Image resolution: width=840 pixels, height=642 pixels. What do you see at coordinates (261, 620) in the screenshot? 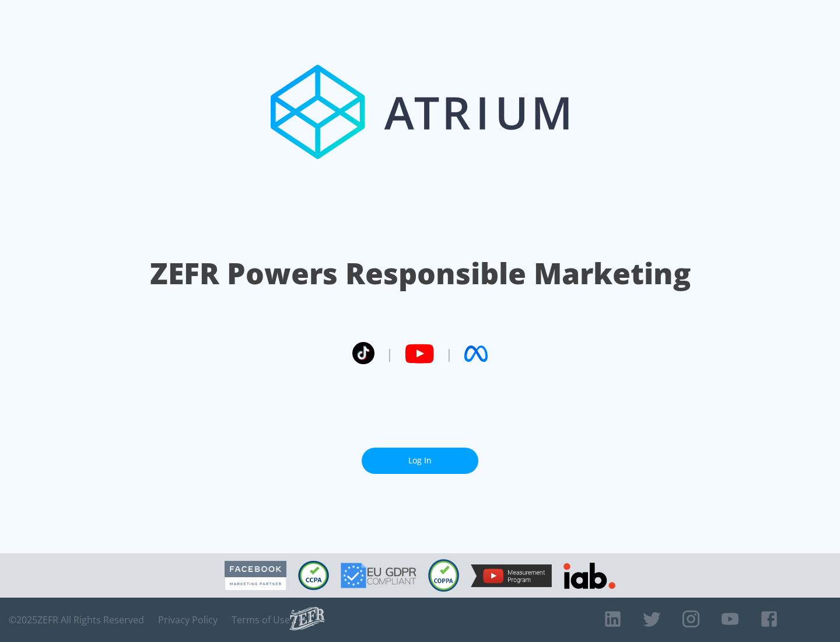
I see `a: Terms of Use` at bounding box center [261, 620].